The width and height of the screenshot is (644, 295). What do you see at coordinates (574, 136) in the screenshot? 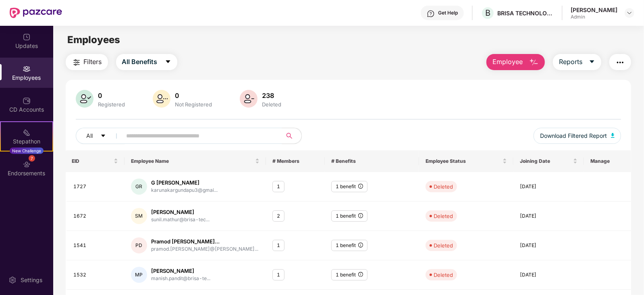
I see `span: Download Filtered Report` at bounding box center [574, 136].